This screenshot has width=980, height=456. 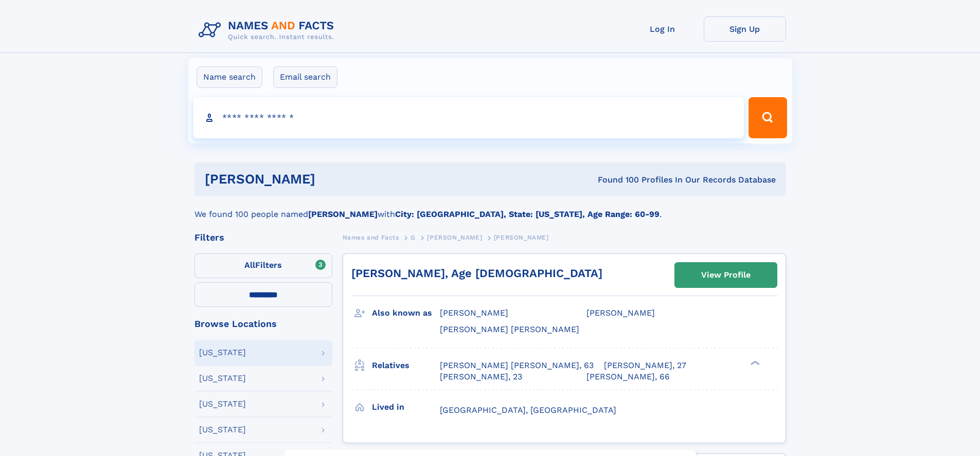 I want to click on a: G, so click(x=413, y=237).